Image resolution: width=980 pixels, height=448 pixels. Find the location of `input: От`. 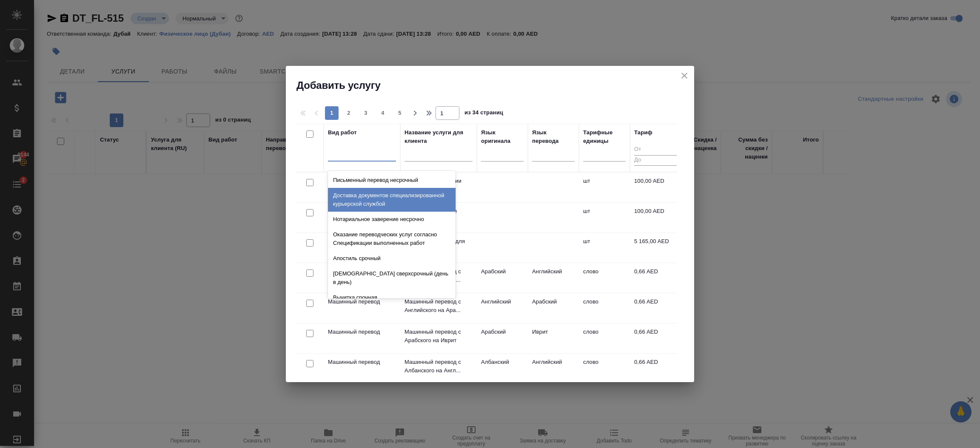

input: От is located at coordinates (655, 149).